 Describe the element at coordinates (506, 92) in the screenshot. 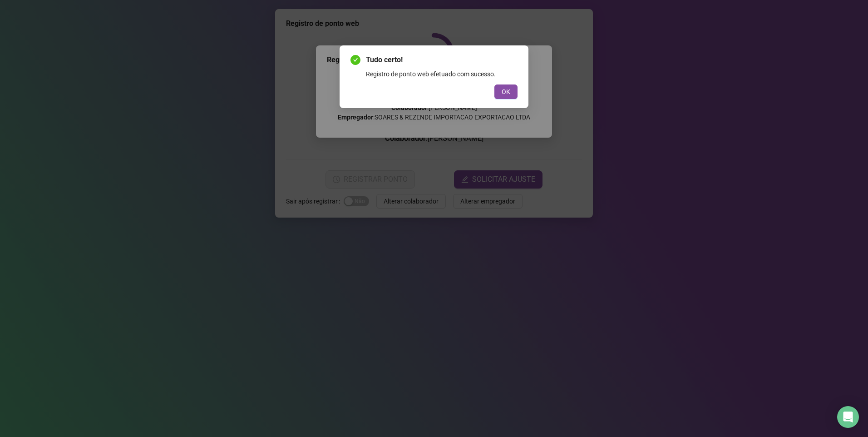

I see `button: OK` at that location.